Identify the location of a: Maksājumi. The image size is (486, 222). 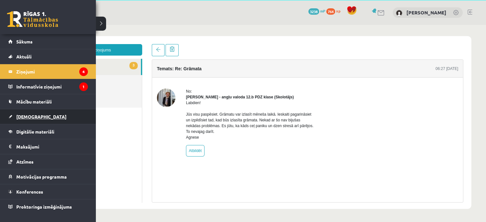
(48, 147).